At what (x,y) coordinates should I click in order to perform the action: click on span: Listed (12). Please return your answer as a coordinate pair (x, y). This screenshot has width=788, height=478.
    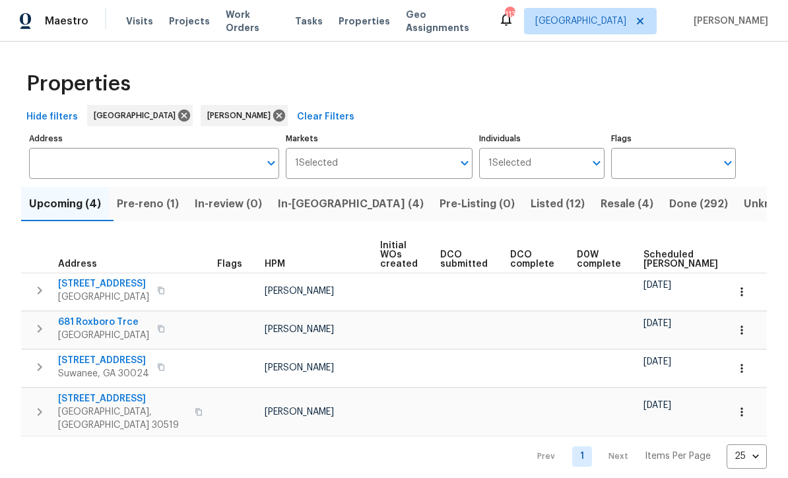
    Looking at the image, I should click on (558, 204).